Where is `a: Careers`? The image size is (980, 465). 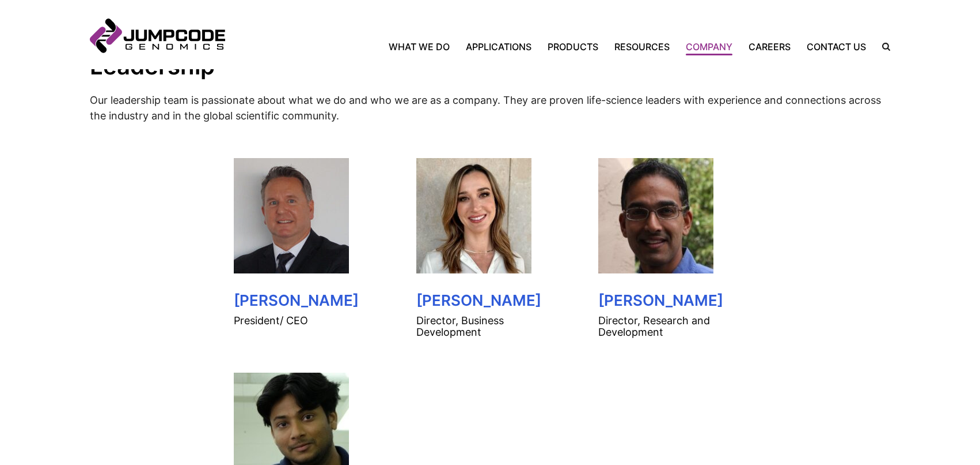 a: Careers is located at coordinates (769, 47).